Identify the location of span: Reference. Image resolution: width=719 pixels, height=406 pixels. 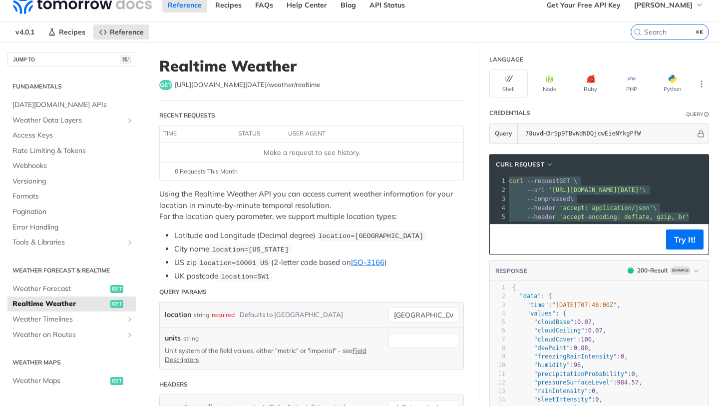
(127, 32).